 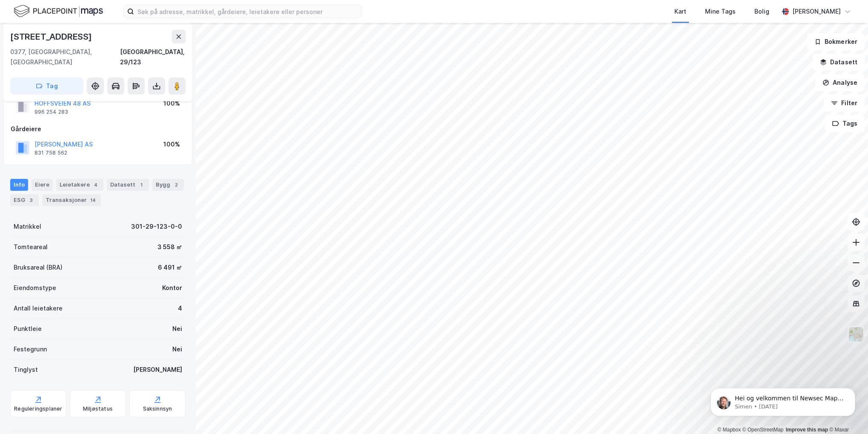 What do you see at coordinates (845, 123) in the screenshot?
I see `button: Tags` at bounding box center [845, 123].